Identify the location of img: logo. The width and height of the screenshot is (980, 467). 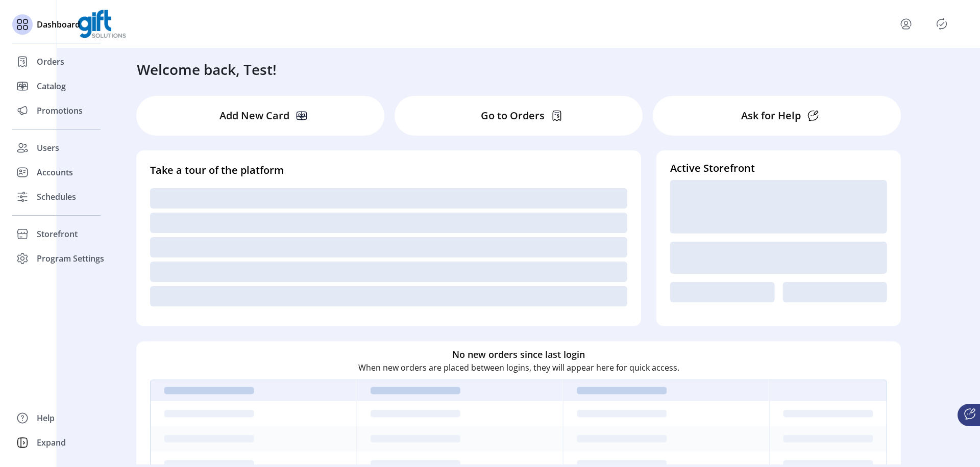
(101, 24).